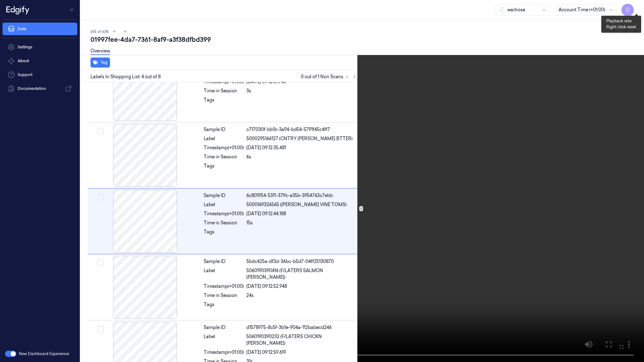 Image resolution: width=644 pixels, height=362 pixels. What do you see at coordinates (302, 223) in the screenshot?
I see `div: 15s` at bounding box center [302, 223].